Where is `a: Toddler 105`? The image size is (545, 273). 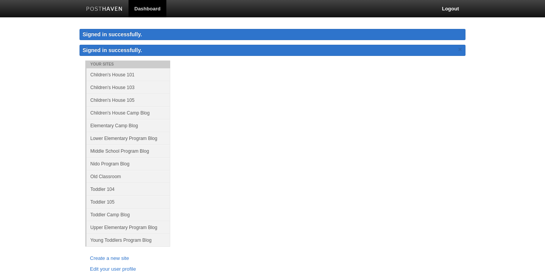 a: Toddler 105 is located at coordinates (128, 202).